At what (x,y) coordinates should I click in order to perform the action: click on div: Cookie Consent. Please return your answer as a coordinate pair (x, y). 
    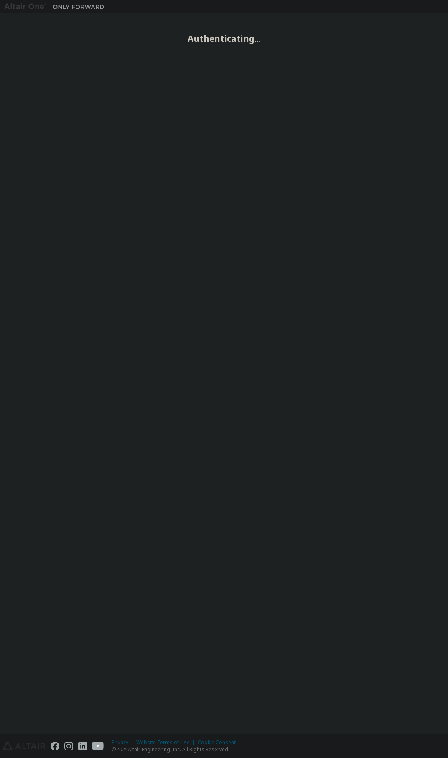
    Looking at the image, I should click on (219, 742).